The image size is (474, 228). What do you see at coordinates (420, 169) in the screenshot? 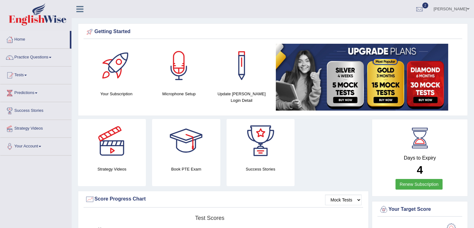
I see `b: 4` at bounding box center [420, 169].